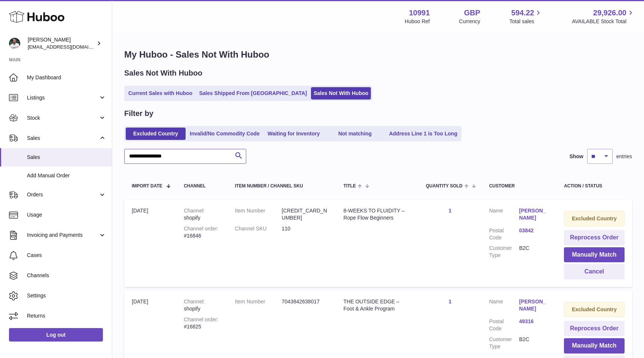 The width and height of the screenshot is (644, 358). Describe the element at coordinates (377, 305) in the screenshot. I see `div: THE OUTSIDE EDGE – Foot & Ankle Program` at that location.